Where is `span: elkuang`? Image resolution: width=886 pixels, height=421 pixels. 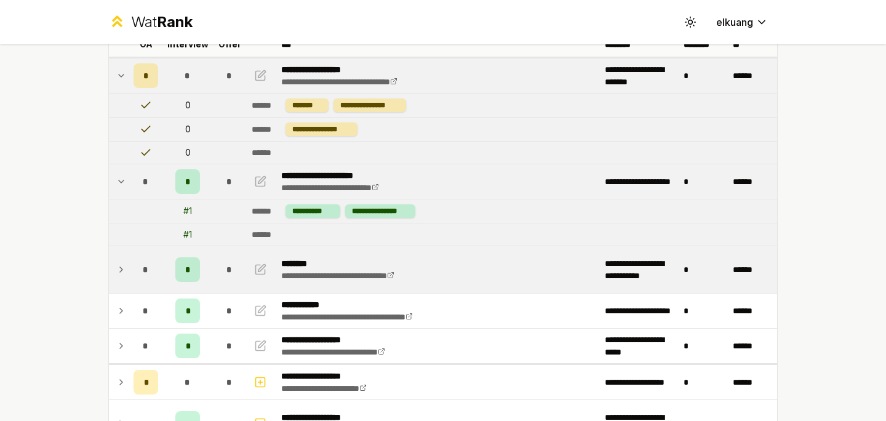
span: elkuang is located at coordinates (734, 22).